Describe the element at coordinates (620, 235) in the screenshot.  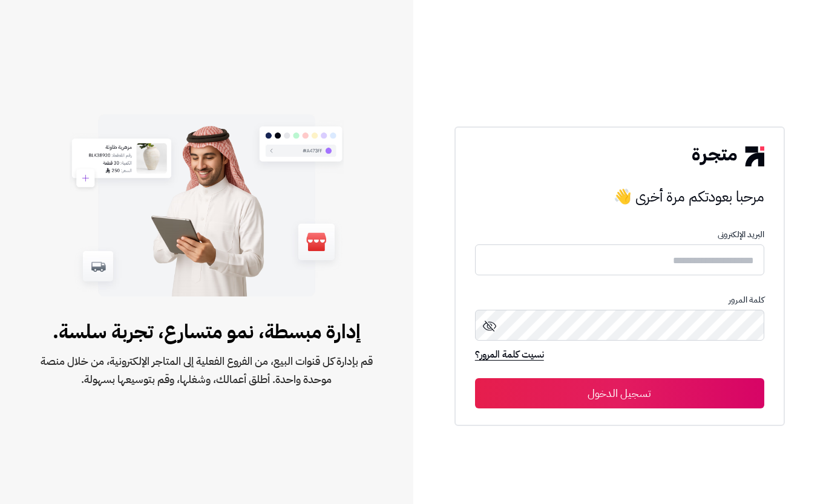
I see `p: البريد الإلكترونى` at that location.